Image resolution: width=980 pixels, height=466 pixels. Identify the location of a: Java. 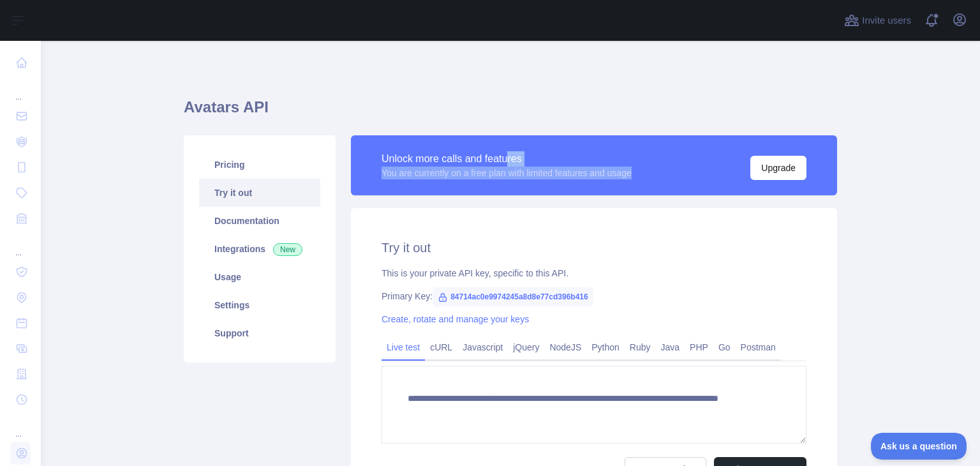
(671, 347).